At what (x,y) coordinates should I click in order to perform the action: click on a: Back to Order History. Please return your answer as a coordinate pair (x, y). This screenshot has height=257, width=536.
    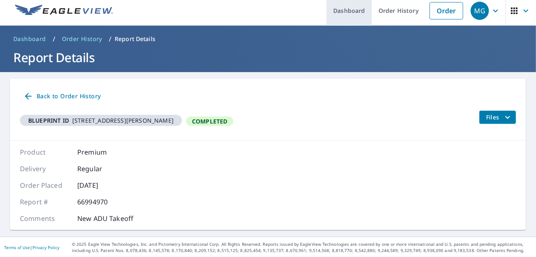
    Looking at the image, I should click on (62, 96).